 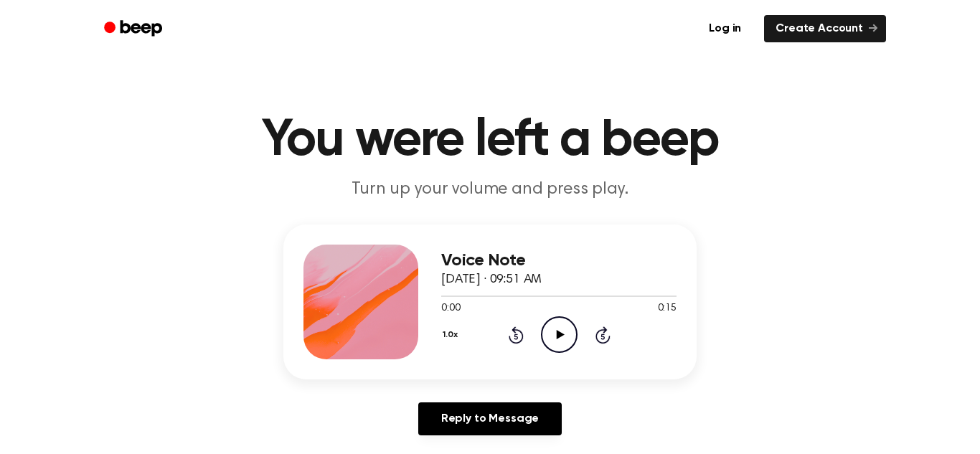 I want to click on a: Create Account, so click(x=825, y=29).